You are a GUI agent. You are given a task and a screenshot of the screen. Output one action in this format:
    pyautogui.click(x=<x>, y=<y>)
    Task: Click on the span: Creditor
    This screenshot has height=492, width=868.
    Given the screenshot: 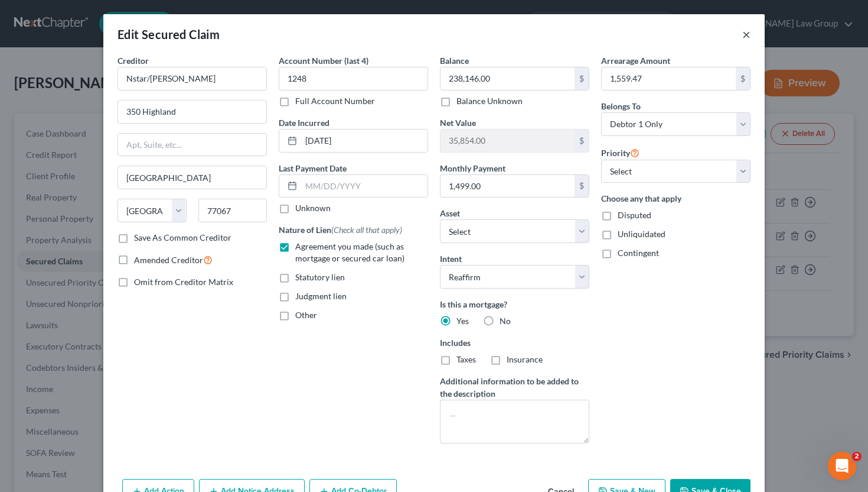 What is the action you would take?
    pyautogui.click(x=133, y=61)
    